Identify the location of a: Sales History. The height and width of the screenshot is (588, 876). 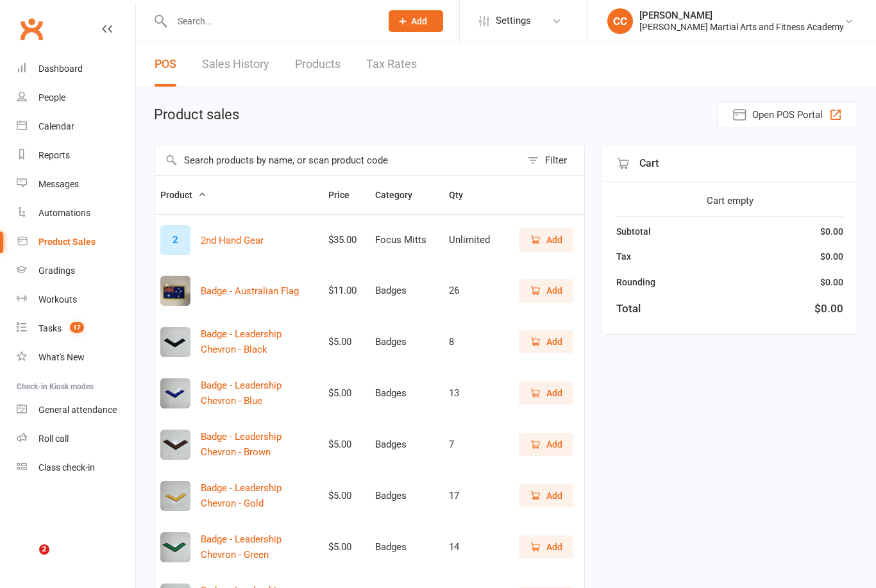
(235, 64).